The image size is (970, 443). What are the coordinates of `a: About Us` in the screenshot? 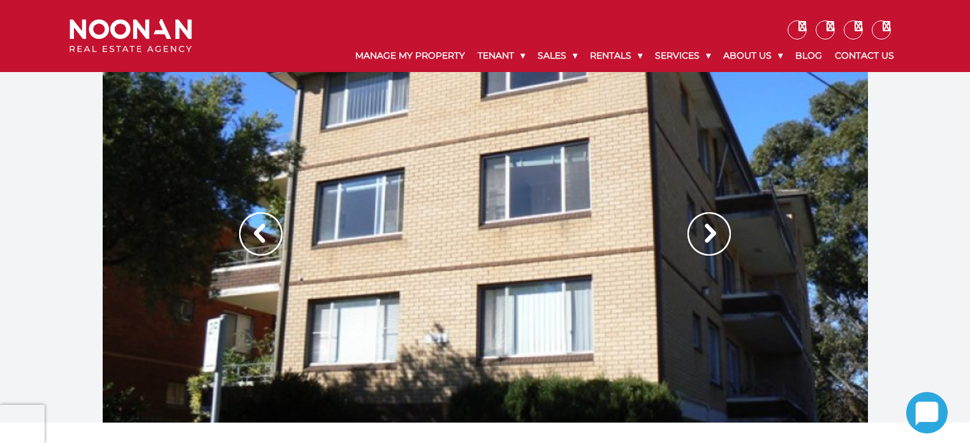 It's located at (752, 55).